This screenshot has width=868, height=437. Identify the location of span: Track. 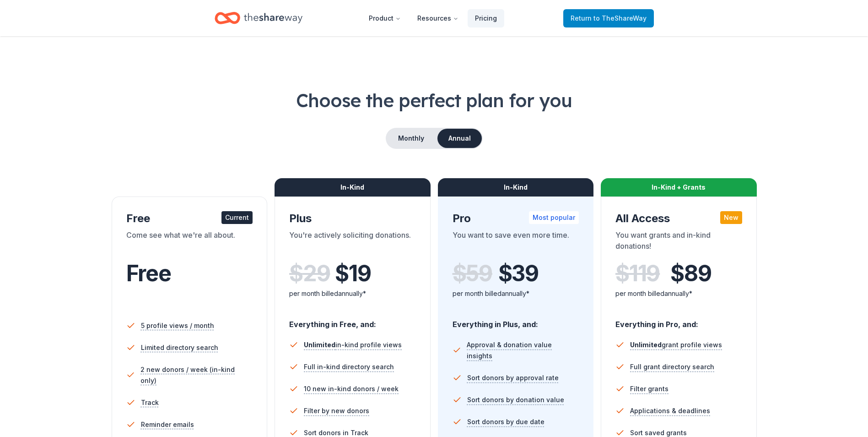
(150, 403).